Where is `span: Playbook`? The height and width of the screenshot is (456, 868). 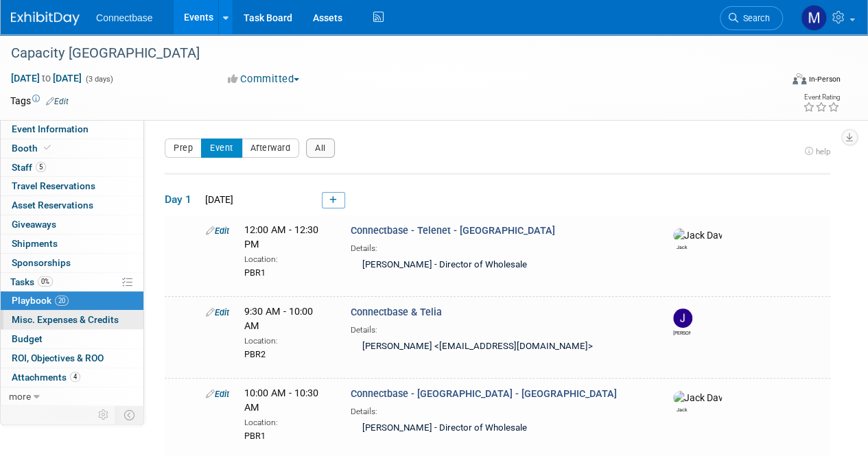
span: Playbook is located at coordinates (40, 301).